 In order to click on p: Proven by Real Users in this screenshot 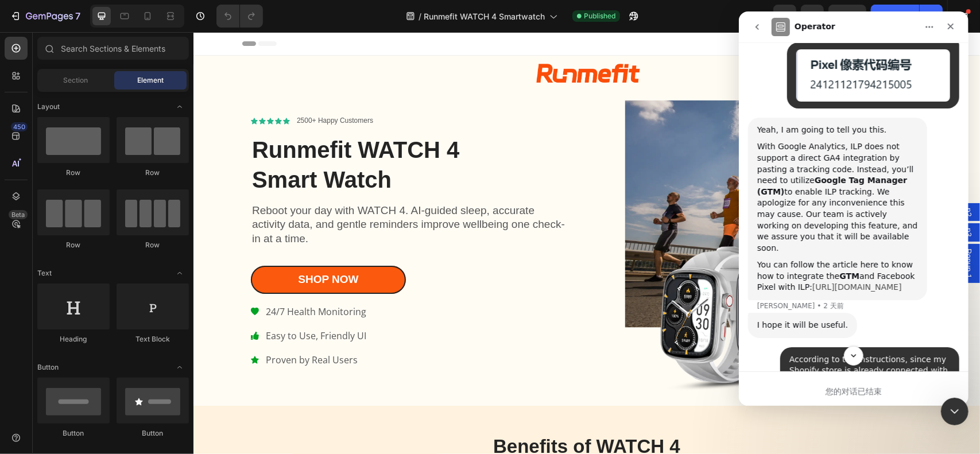, I will do `click(122, 328)`.